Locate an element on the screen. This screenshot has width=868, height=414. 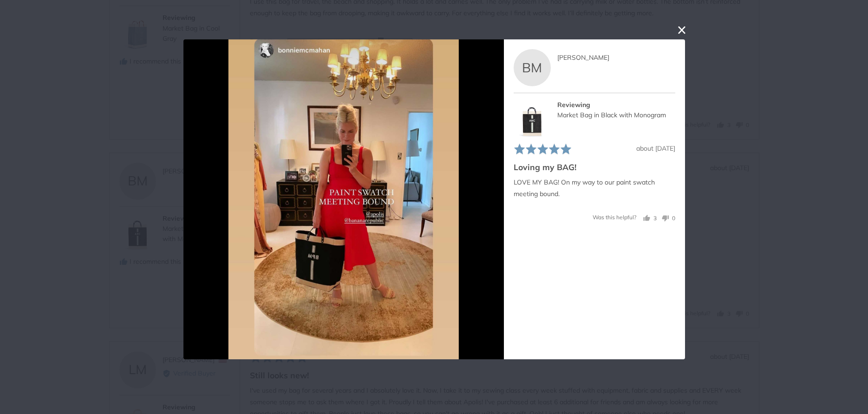
button: No is located at coordinates (666, 218).